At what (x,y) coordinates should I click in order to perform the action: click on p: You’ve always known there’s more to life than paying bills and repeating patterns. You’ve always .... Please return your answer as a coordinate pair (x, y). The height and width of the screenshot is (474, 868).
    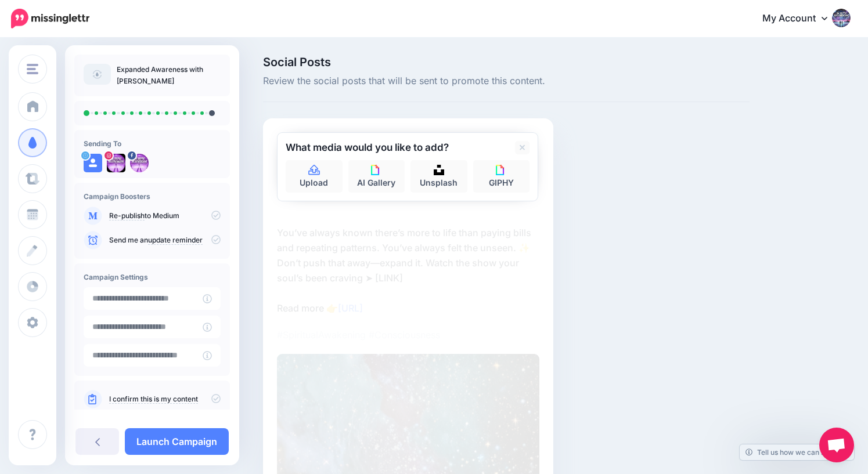
    Looking at the image, I should click on (408, 270).